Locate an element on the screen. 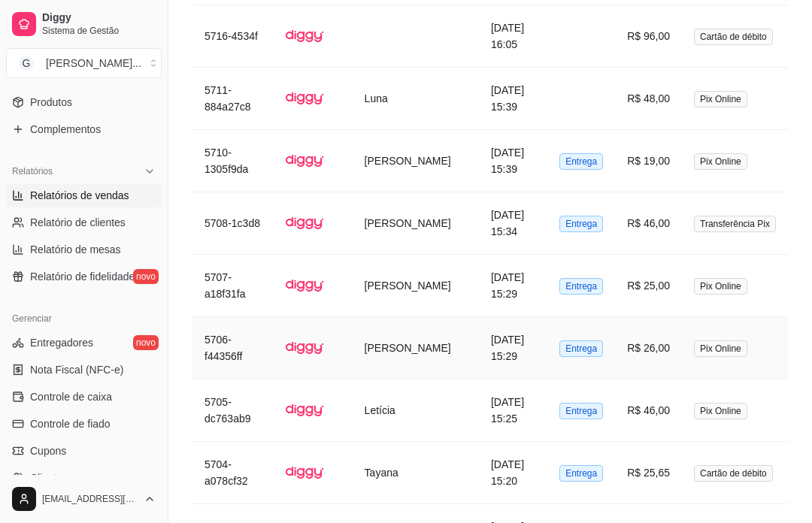 This screenshot has width=812, height=523. td: R$ 48,00 is located at coordinates (648, 99).